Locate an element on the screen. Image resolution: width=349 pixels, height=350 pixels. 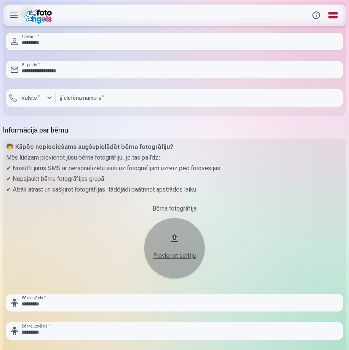
p: ✔ Nosūtīt jums SMS ar personalizētu saiti uz fotogrāfijām uzreiz pēc fotosesijas is located at coordinates (174, 168).